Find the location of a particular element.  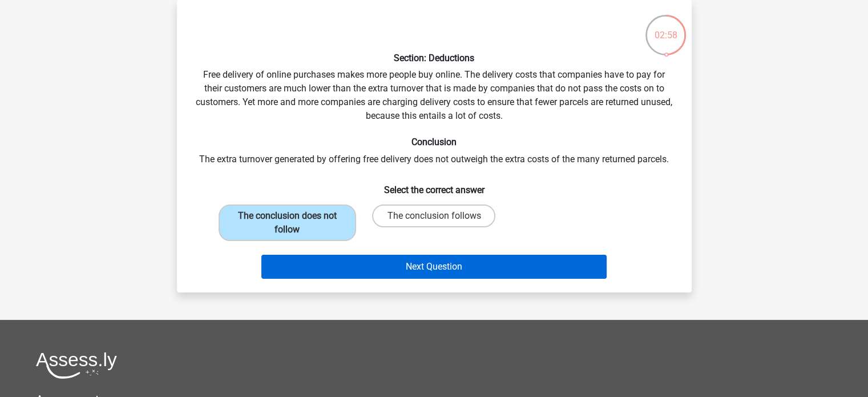

h6: Select the correct answer is located at coordinates (434, 185).